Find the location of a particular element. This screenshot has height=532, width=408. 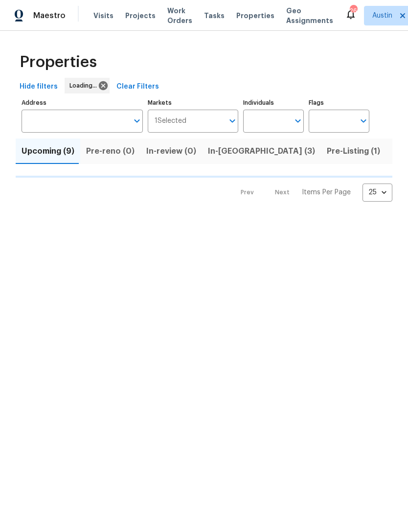

p: Items Per Page is located at coordinates (326, 193).